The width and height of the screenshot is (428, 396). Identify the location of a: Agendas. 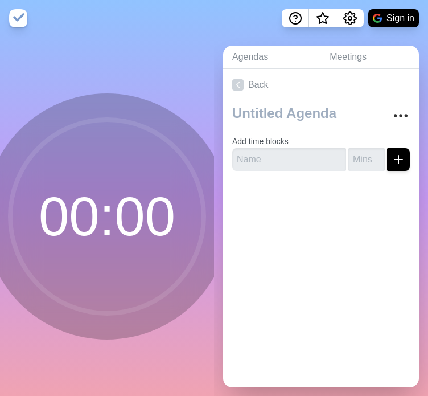
(272, 57).